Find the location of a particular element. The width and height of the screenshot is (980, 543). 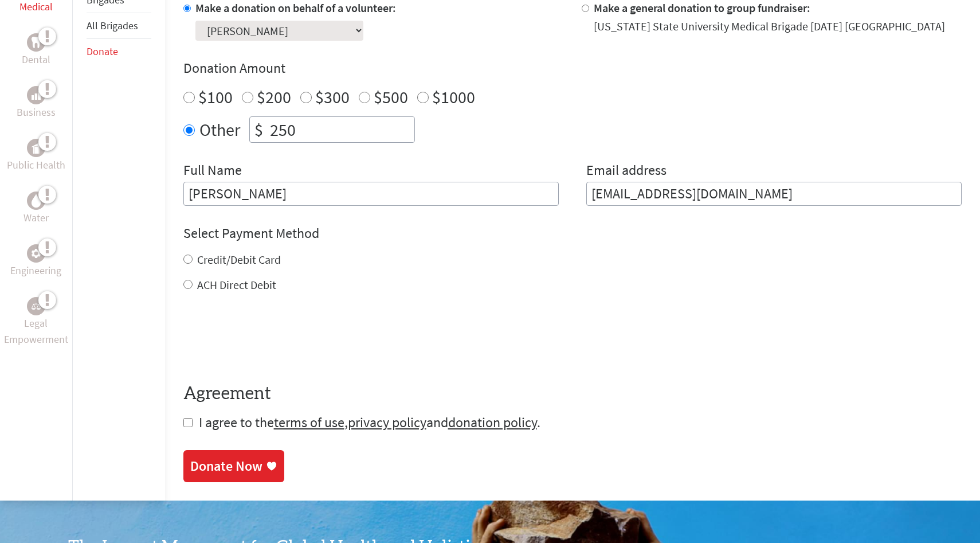

p: Engineering is located at coordinates (36, 271).